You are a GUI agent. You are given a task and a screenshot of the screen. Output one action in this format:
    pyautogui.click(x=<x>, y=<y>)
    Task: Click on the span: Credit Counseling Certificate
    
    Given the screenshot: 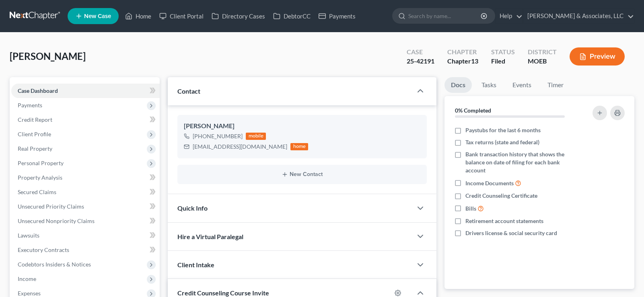 What is the action you would take?
    pyautogui.click(x=501, y=196)
    